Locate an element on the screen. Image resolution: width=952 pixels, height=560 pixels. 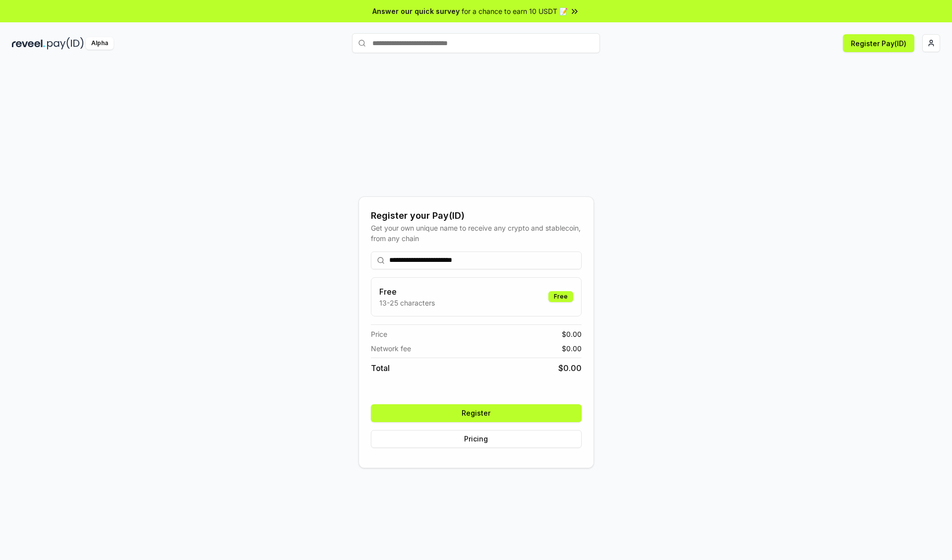
button: Register Pay(ID) is located at coordinates (879, 43).